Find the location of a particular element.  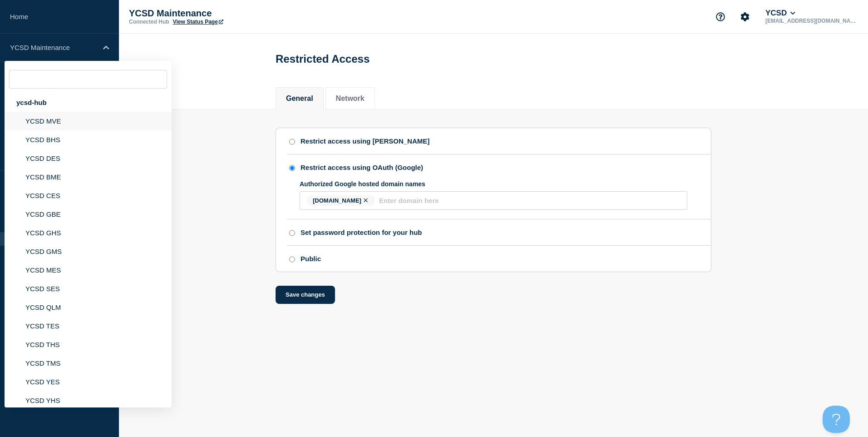

li: YCSD MVE is located at coordinates (88, 121).